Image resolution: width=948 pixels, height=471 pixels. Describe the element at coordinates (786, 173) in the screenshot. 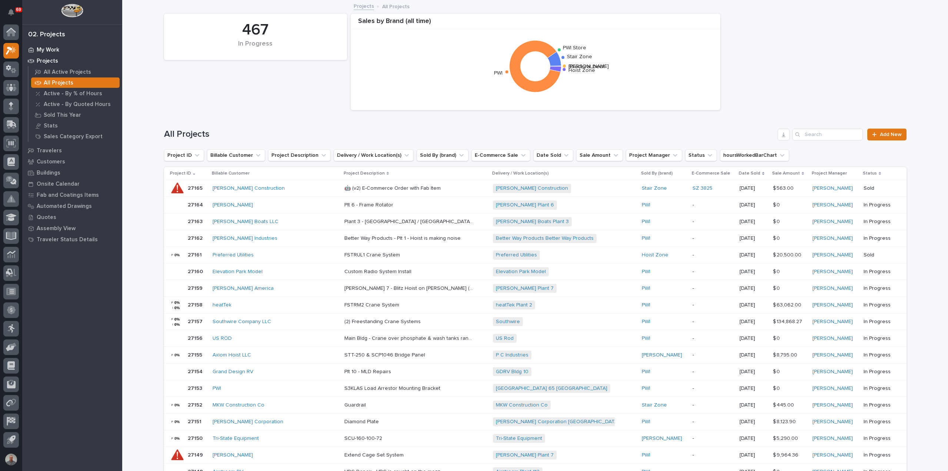

I see `p: Sale Amount` at that location.